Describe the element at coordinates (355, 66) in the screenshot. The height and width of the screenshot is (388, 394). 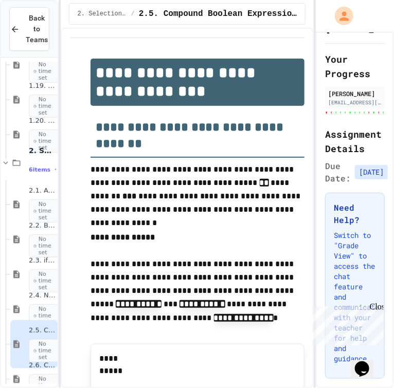
I see `h2: Your Progress` at that location.